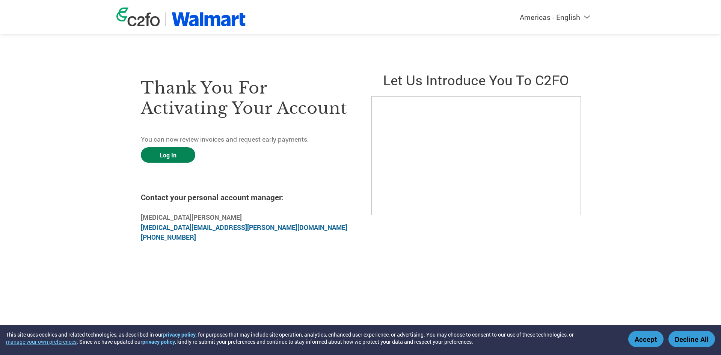  I want to click on a: Log In, so click(168, 155).